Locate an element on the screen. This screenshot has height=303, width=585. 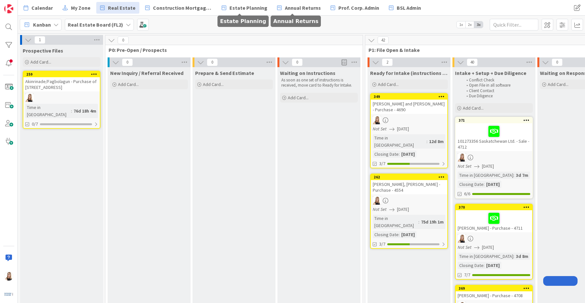
span: New Inquiry / Referral Received is located at coordinates (147, 73).